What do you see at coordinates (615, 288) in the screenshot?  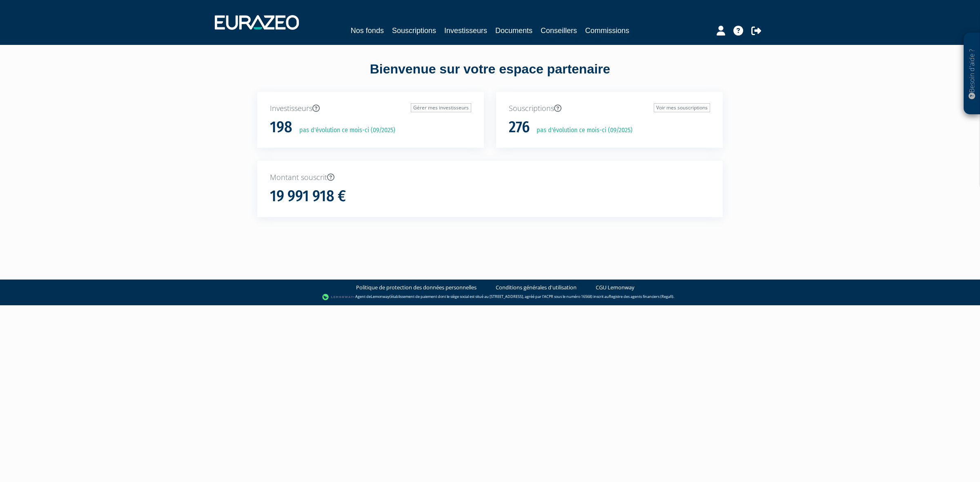 I see `a: CGU Lemonway` at bounding box center [615, 288].